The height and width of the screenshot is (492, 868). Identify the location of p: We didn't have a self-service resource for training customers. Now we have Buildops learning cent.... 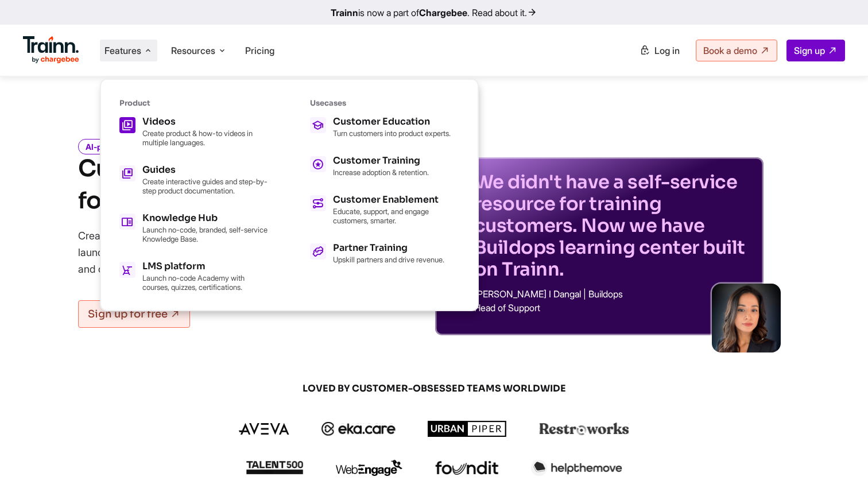
(612, 225).